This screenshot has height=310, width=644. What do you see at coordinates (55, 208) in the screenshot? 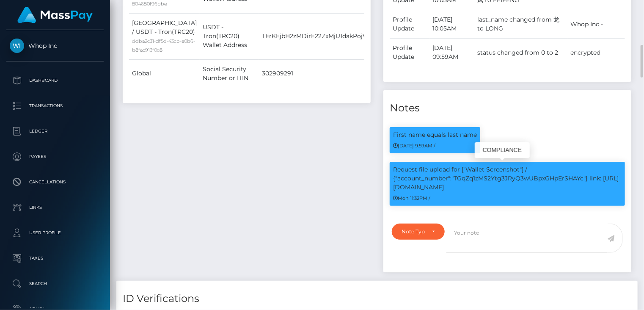
I see `p: Links` at bounding box center [55, 208].